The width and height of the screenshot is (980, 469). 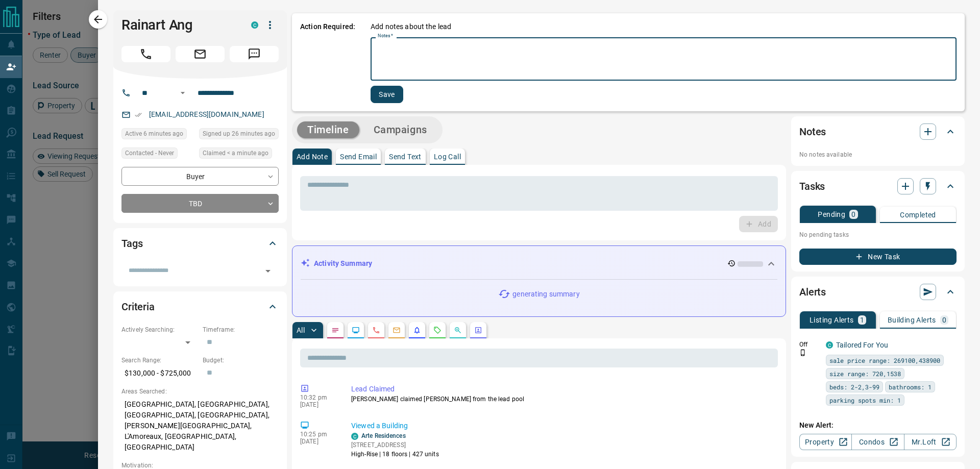 What do you see at coordinates (812, 186) in the screenshot?
I see `h2: Tasks` at bounding box center [812, 186].